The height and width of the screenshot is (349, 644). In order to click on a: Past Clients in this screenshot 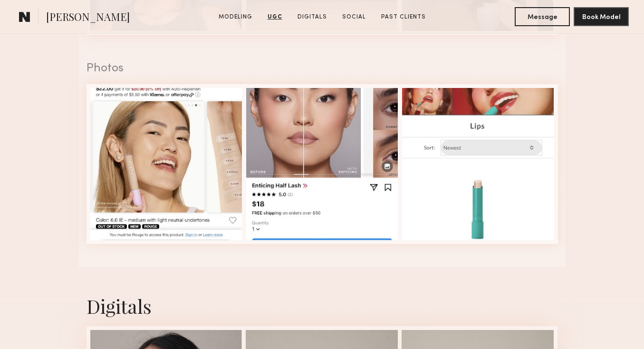, I will do `click(403, 17)`.